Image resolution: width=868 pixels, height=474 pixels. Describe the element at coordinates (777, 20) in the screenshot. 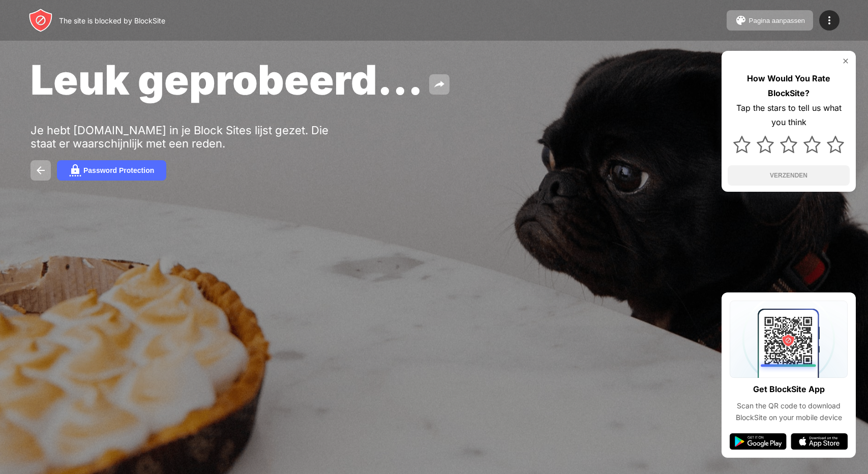

I see `div: Pagina aanpassen` at that location.